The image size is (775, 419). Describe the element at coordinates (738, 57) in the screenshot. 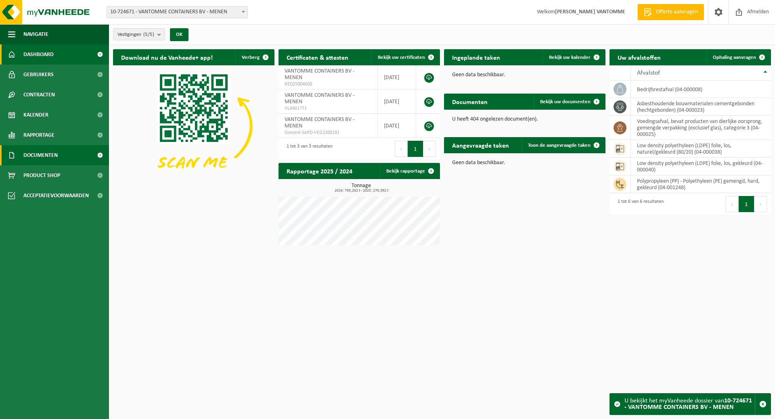

I see `a: Ophaling aanvragen` at that location.